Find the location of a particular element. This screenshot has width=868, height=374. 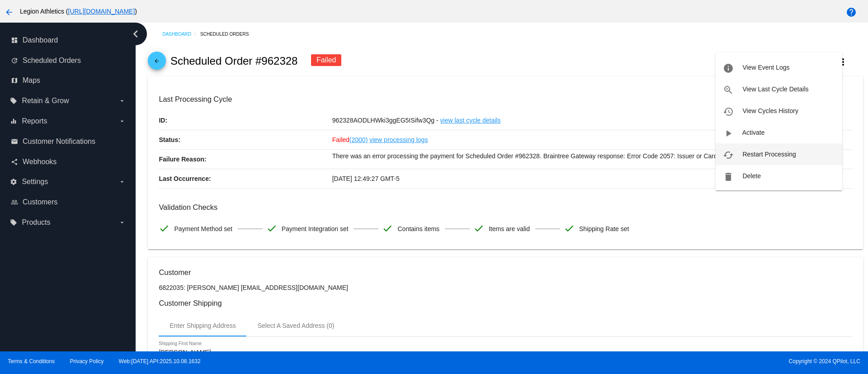

span: View Cycles History is located at coordinates (770, 111).